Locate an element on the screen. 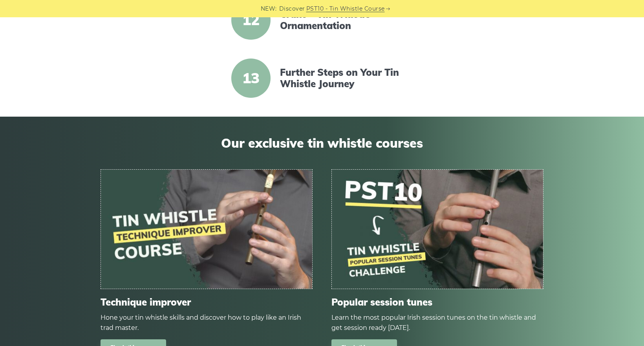 The width and height of the screenshot is (644, 346). a: Further Steps on Your Tin Whistle Journey is located at coordinates (347, 78).